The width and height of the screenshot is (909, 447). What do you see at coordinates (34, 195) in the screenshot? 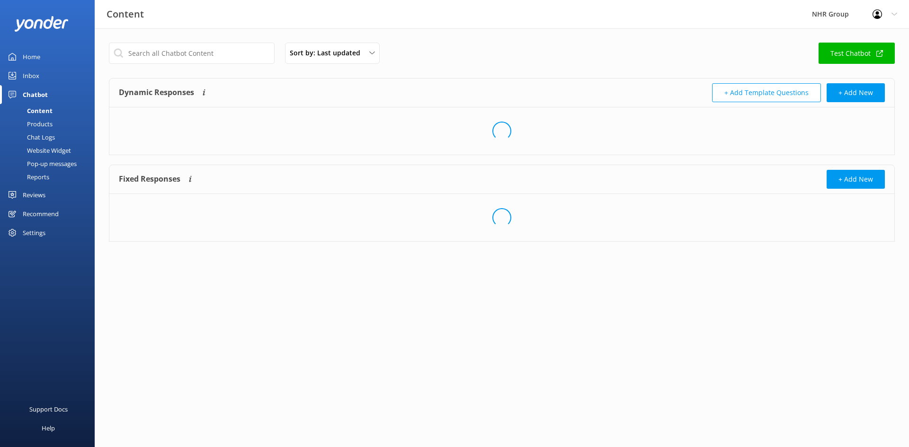
I see `div: Reviews` at bounding box center [34, 195].